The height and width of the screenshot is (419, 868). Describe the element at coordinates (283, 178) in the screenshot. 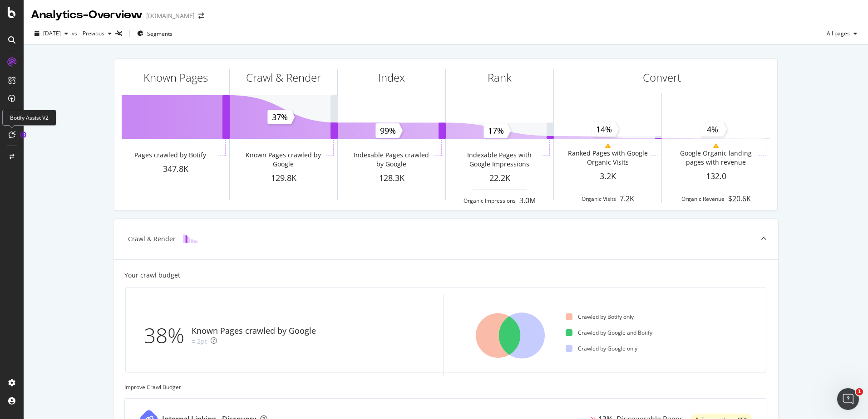

I see `div: 129.8K` at that location.